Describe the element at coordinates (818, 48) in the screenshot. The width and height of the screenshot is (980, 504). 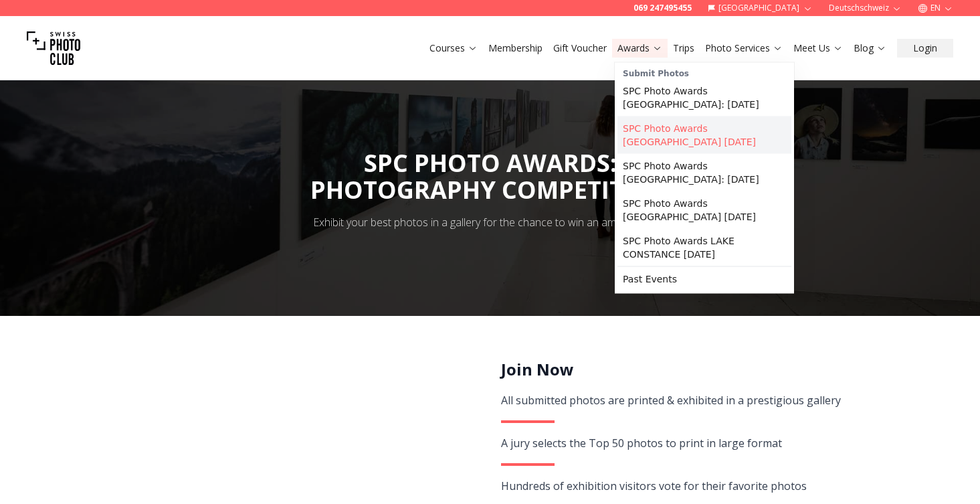
I see `a: Meet Us` at that location.